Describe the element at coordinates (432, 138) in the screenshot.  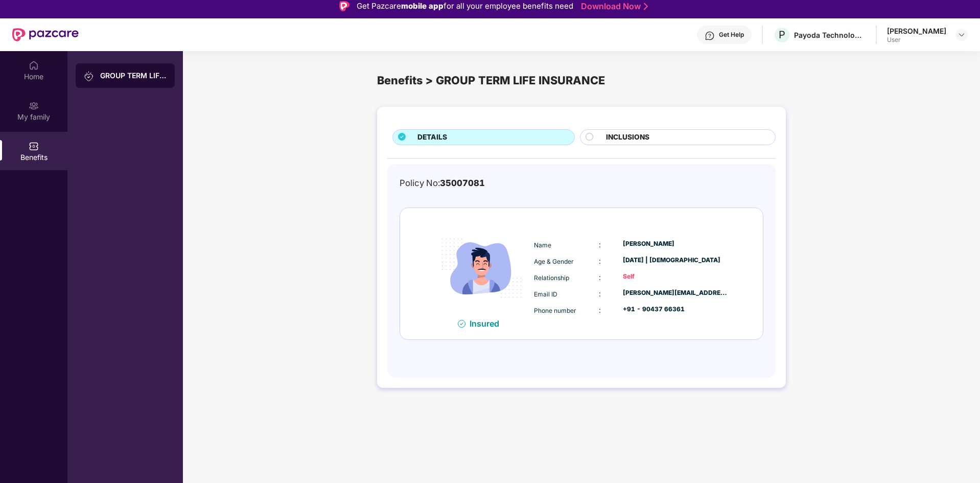
I see `span: DETAILS` at that location.